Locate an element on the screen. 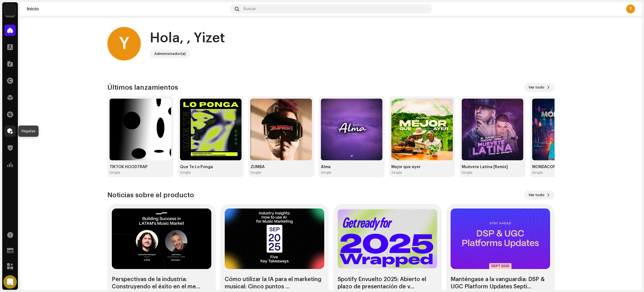 The height and width of the screenshot is (292, 644). div: Muévete Latina [Remix] is located at coordinates (492, 167).